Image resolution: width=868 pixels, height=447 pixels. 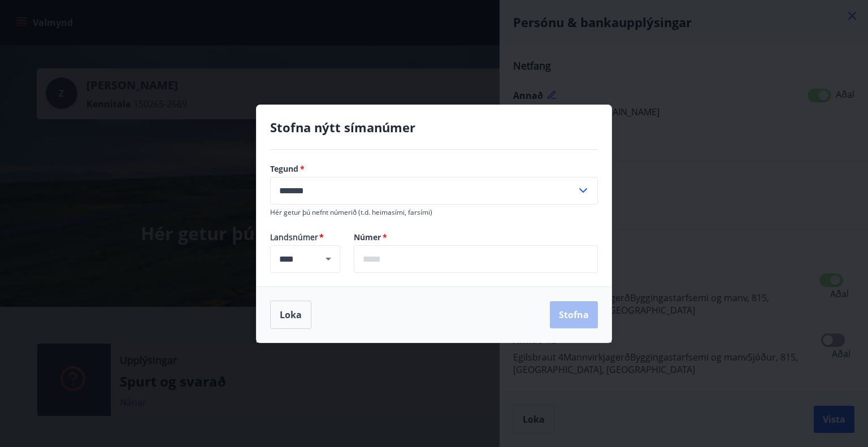 What do you see at coordinates (476, 237) in the screenshot?
I see `label: Númer` at bounding box center [476, 237].